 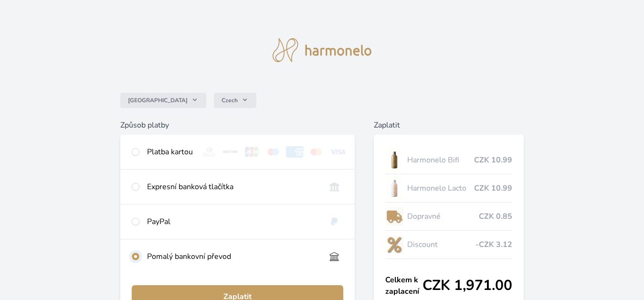 I want to click on img: jcb.svg, so click(x=252, y=152).